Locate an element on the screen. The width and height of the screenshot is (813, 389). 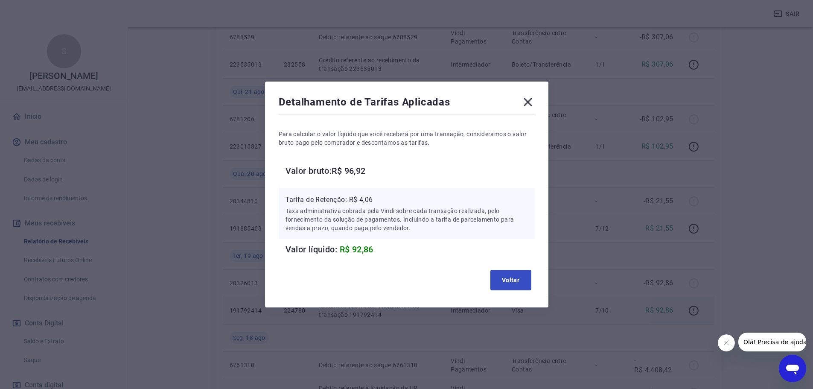
span: R$ 92,86 is located at coordinates (356, 249).